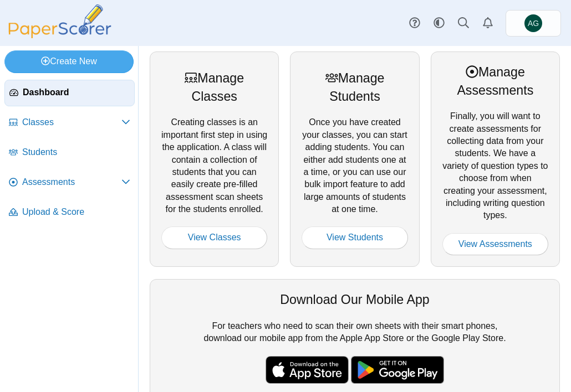 The width and height of the screenshot is (571, 392). I want to click on div: Manage Classes, so click(214, 87).